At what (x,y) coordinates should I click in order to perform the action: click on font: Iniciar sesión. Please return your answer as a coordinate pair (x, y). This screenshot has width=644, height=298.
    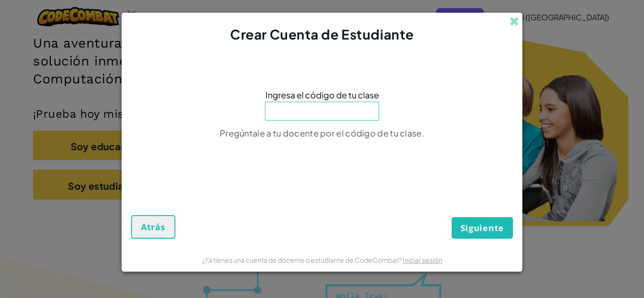
    Looking at the image, I should click on (423, 260).